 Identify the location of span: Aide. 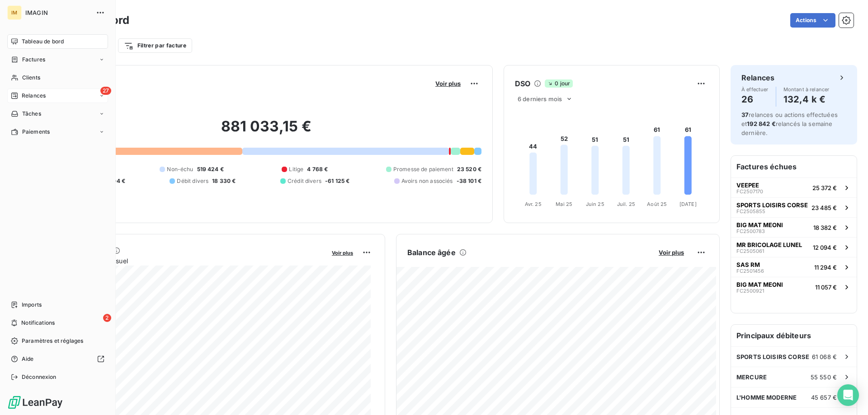
(27, 359).